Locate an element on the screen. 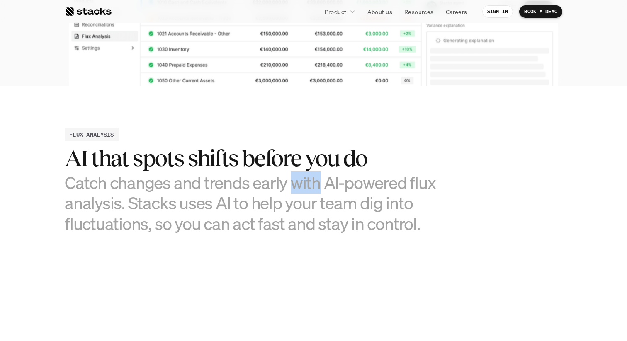 This screenshot has width=627, height=341. h3: Catch changes and trends early with AI-powered flux analysis. Stacks uses AI to help your team di... is located at coordinates (251, 203).